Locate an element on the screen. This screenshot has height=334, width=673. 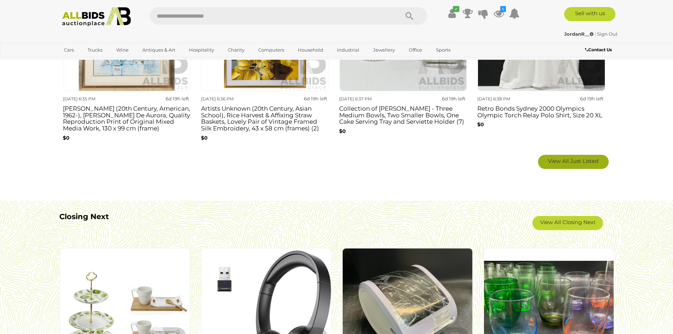
strong: JordanR__ is located at coordinates (579, 34).